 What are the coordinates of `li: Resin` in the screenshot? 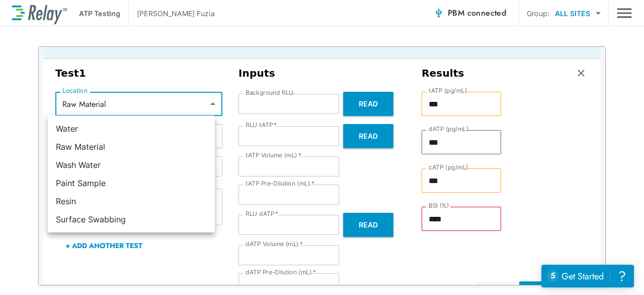 It's located at (131, 201).